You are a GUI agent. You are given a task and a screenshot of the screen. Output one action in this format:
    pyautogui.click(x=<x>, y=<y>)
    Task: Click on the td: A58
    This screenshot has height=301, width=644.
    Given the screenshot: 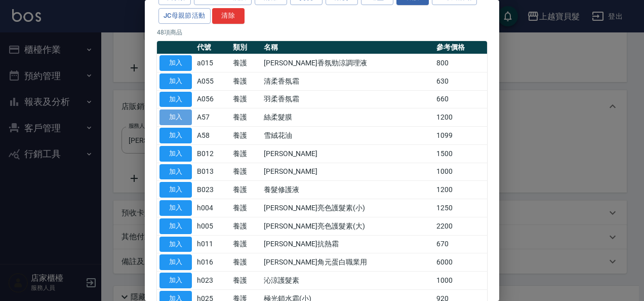 What is the action you would take?
    pyautogui.click(x=212, y=136)
    